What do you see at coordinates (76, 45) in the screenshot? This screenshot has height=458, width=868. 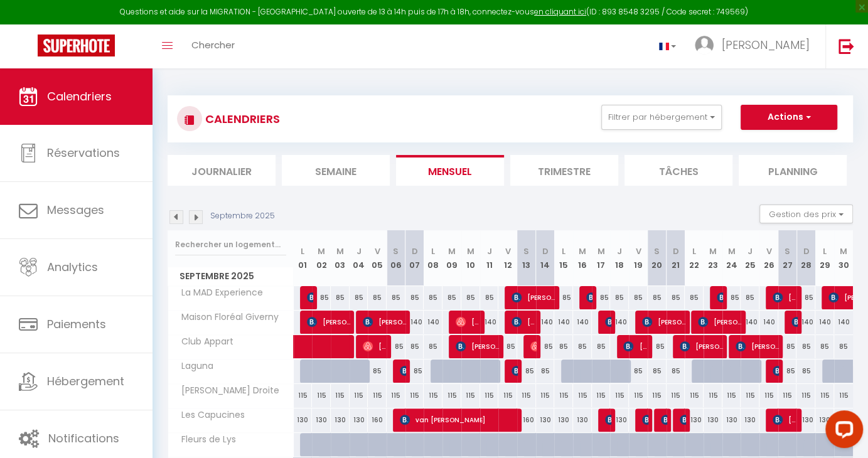 I see `img: Super Booking` at bounding box center [76, 45].